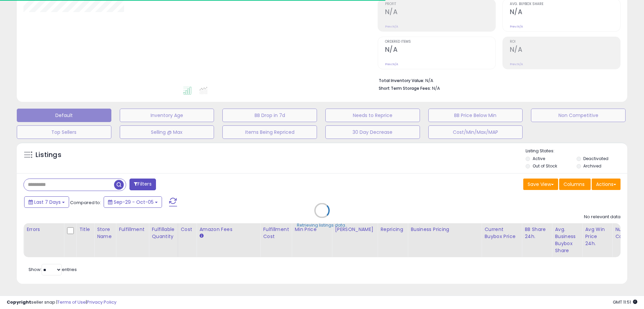 The height and width of the screenshot is (309, 644). What do you see at coordinates (373, 132) in the screenshot?
I see `button: 30 Day Decrease` at bounding box center [373, 132].